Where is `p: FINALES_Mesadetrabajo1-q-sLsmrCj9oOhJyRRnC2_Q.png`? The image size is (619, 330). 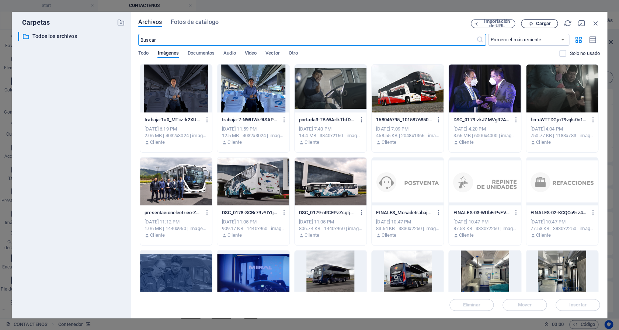 p: FINALES_Mesadetrabajo1-q-sLsmrCj9oOhJyRRnC2_Q.png is located at coordinates (404, 213).